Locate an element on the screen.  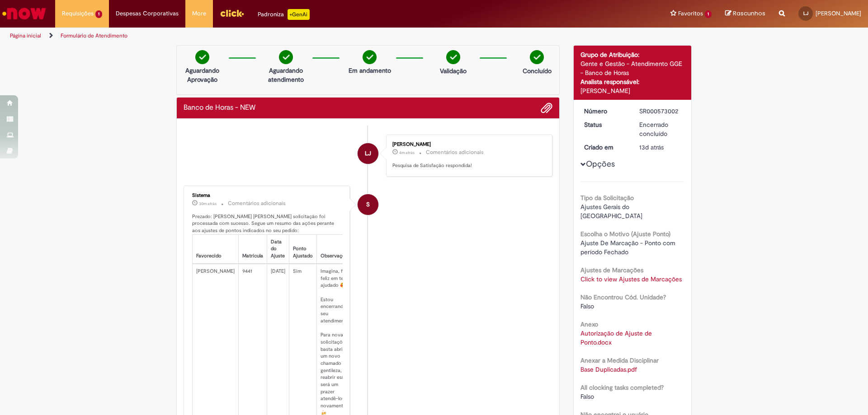
div: Sistema is located at coordinates (267, 196).